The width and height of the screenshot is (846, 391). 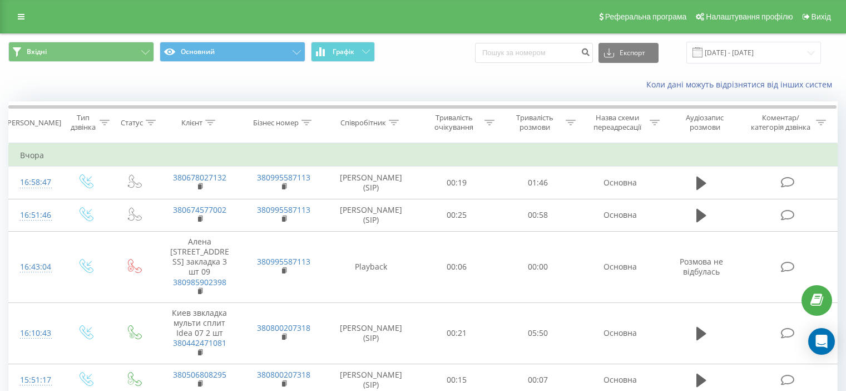 What do you see at coordinates (780, 122) in the screenshot?
I see `div: Коментар/категорія дзвінка` at bounding box center [780, 122].